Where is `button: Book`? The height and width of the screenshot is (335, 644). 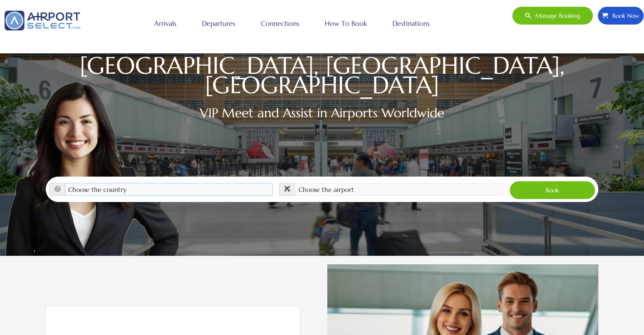
button: Book is located at coordinates (552, 190).